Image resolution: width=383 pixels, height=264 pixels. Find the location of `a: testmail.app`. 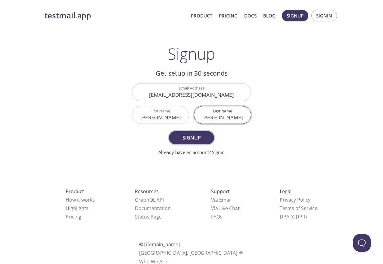

a: testmail.app is located at coordinates (115, 16).